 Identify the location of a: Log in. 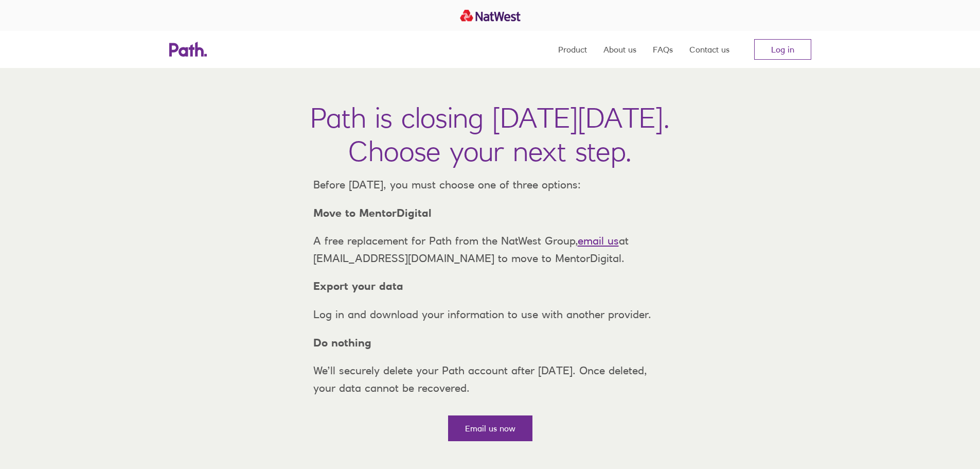
(782, 50).